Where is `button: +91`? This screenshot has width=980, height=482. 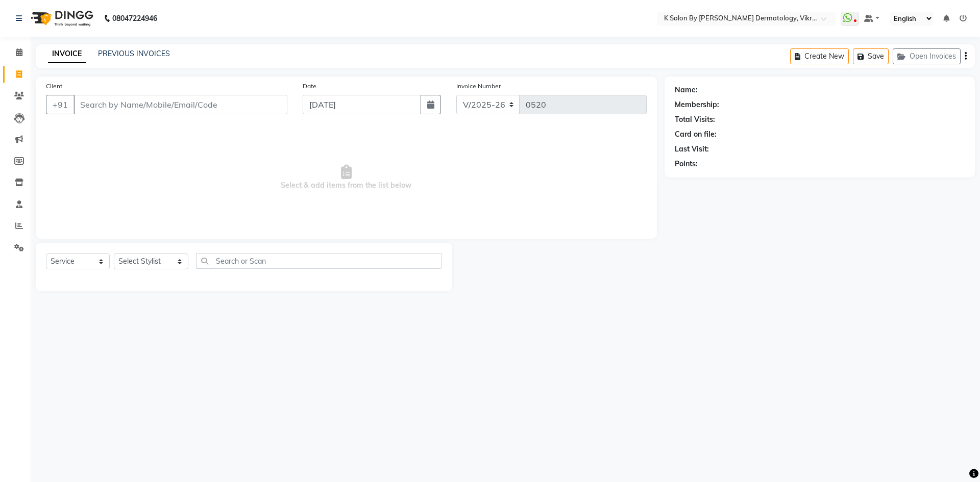 button: +91 is located at coordinates (60, 104).